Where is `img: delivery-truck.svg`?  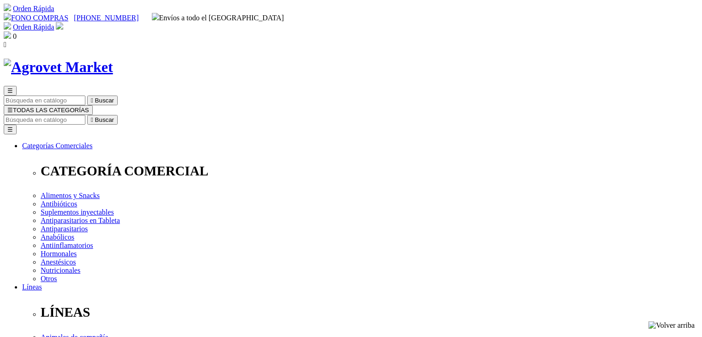 img: delivery-truck.svg is located at coordinates (156, 17).